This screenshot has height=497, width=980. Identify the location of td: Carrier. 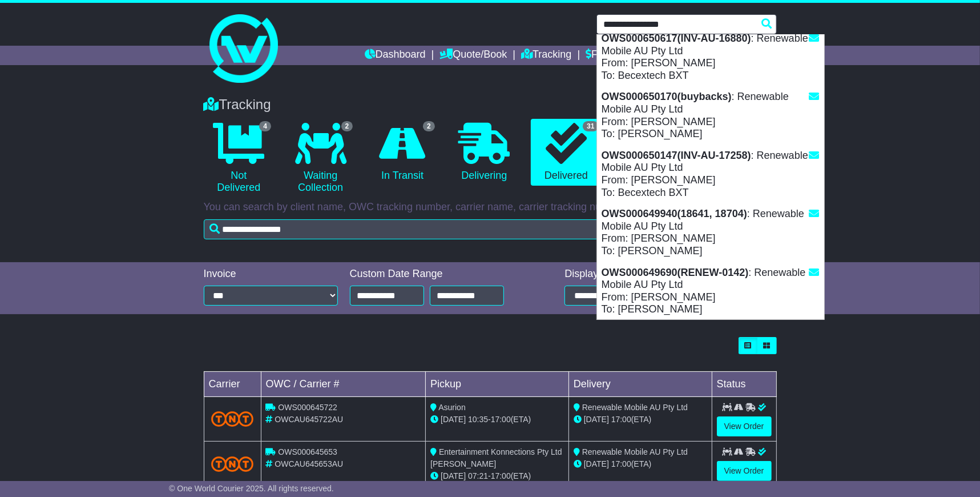
(232, 384).